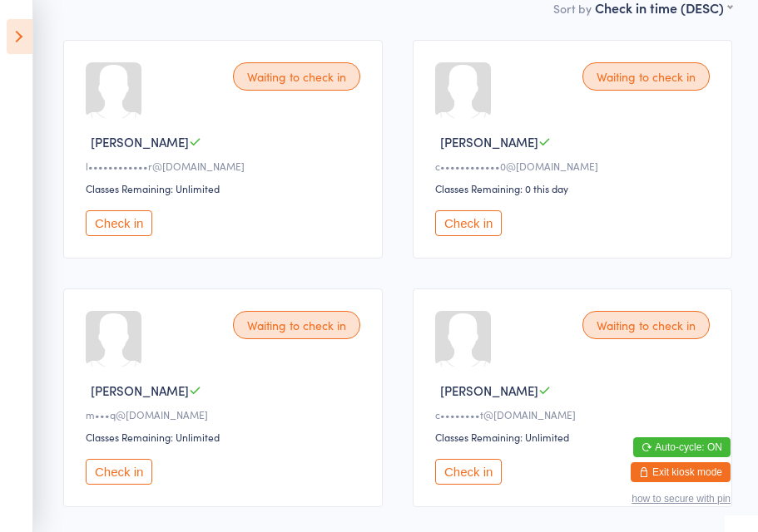 This screenshot has height=532, width=758. What do you see at coordinates (680, 499) in the screenshot?
I see `button: how to secure with pin` at bounding box center [680, 499].